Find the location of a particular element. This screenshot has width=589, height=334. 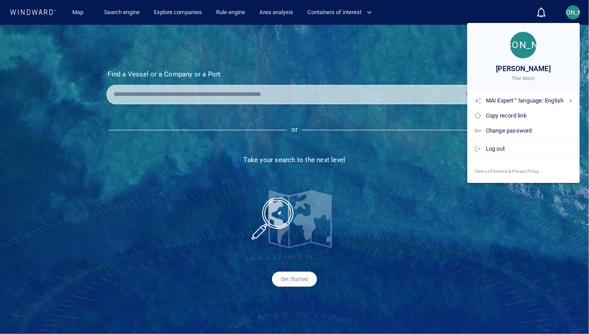

div: MAI Expert™ language: English is located at coordinates (529, 101).